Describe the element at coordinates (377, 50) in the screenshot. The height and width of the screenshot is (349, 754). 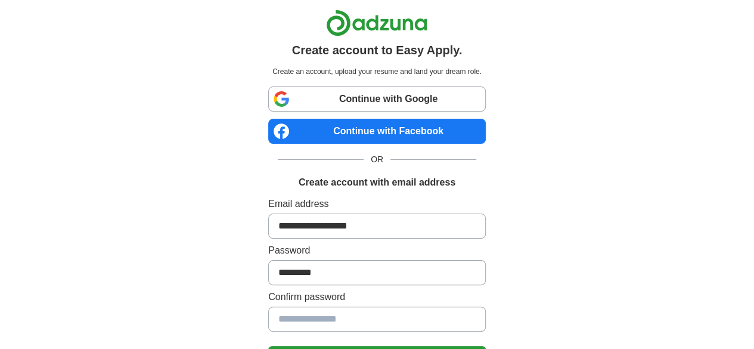
I see `h1: Create account to Easy Apply.` at that location.